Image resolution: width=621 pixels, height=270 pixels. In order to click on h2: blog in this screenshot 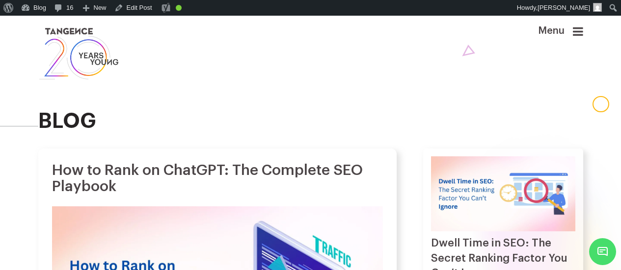, I will do `click(311, 121)`.